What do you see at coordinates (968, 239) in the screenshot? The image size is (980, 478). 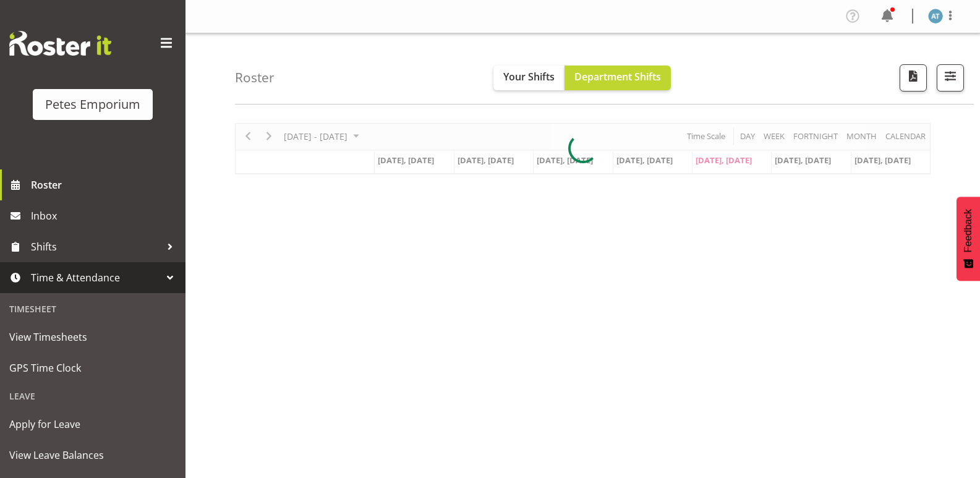 I see `button: Feedback - Show survey` at bounding box center [968, 239].